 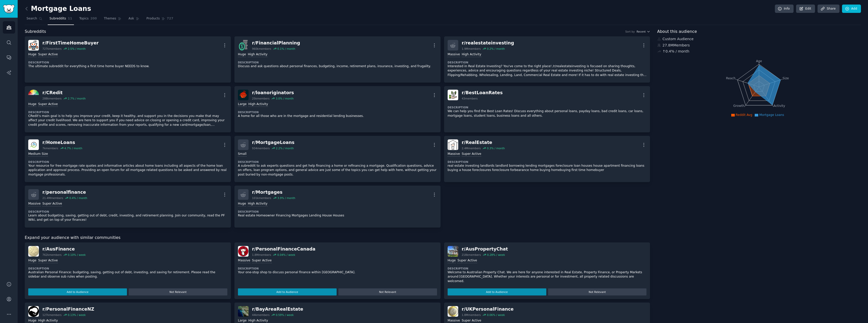 I want to click on a: BestLoanRatesr/BestLoanRates43membersDescriptionWe can help you find the Best Loan Rates! Discuss..., so click(x=547, y=109).